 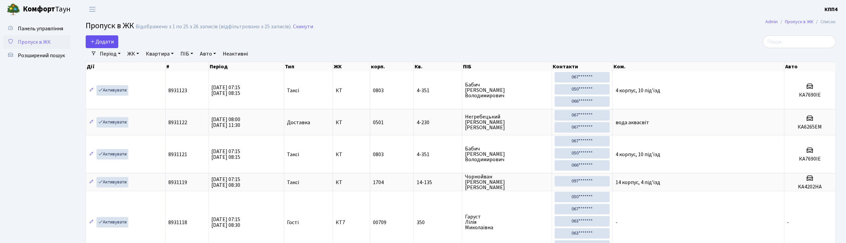 I want to click on span: 8931119, so click(x=178, y=182).